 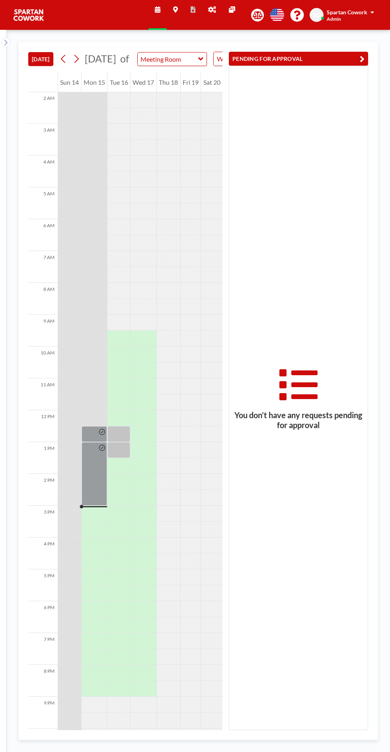 What do you see at coordinates (43, 235) in the screenshot?
I see `div: 6 AM` at bounding box center [43, 235].